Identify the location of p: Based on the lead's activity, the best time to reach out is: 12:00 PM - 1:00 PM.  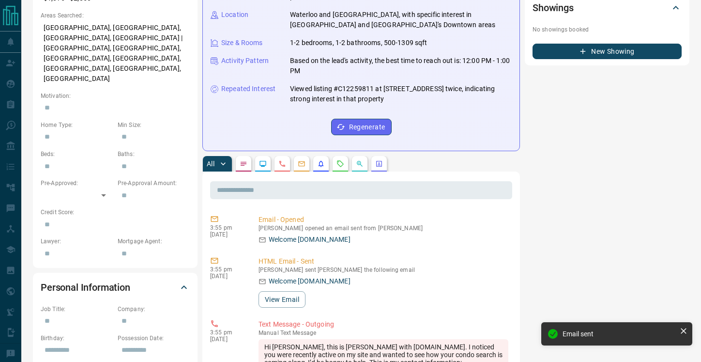
(401, 66).